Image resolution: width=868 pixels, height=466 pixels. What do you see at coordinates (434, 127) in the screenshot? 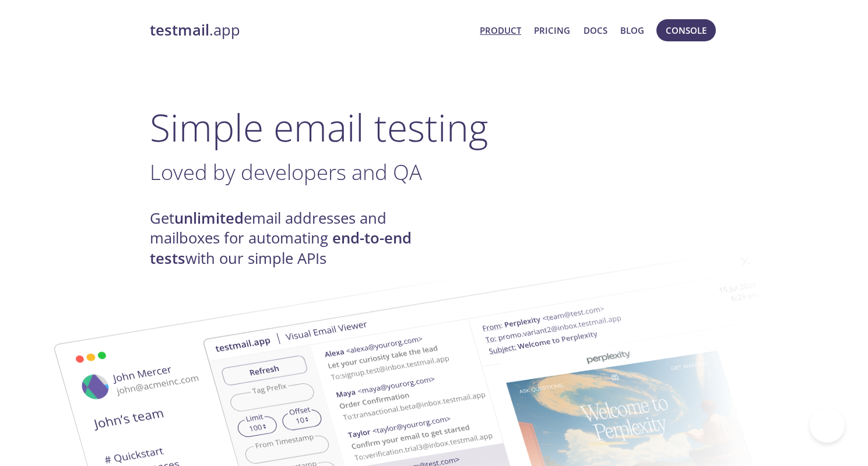
I see `h1: Simple email testing` at bounding box center [434, 127].